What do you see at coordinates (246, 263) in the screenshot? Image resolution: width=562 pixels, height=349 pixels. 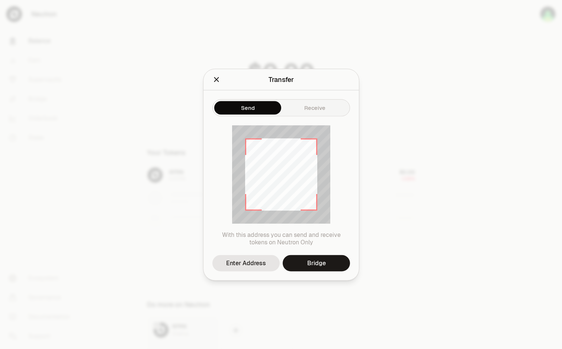 I see `div: Enter Address` at bounding box center [246, 263].